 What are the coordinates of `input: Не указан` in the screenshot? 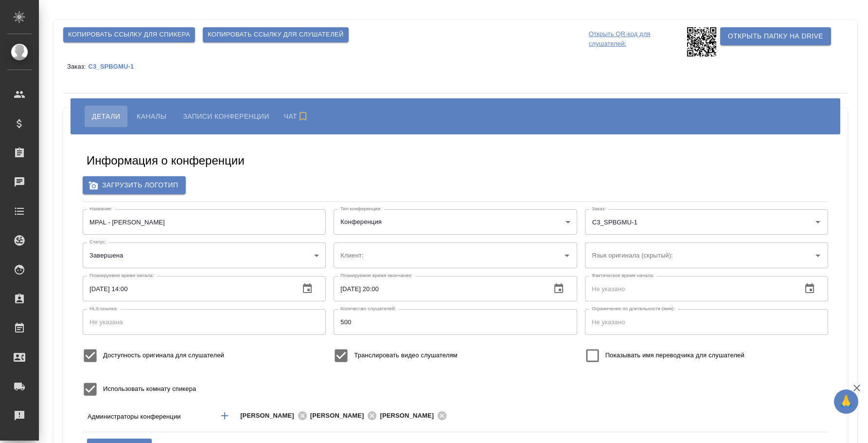 It's located at (205, 222).